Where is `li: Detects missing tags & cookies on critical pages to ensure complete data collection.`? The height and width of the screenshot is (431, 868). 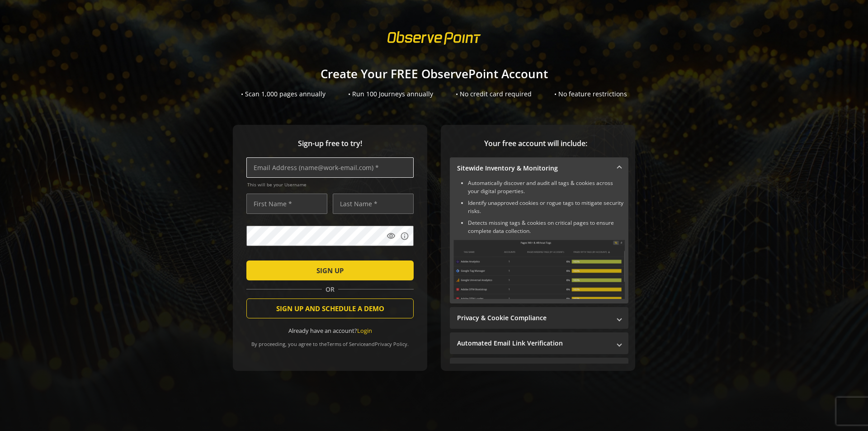
li: Detects missing tags & cookies on critical pages to ensure complete data collection. is located at coordinates (546, 227).